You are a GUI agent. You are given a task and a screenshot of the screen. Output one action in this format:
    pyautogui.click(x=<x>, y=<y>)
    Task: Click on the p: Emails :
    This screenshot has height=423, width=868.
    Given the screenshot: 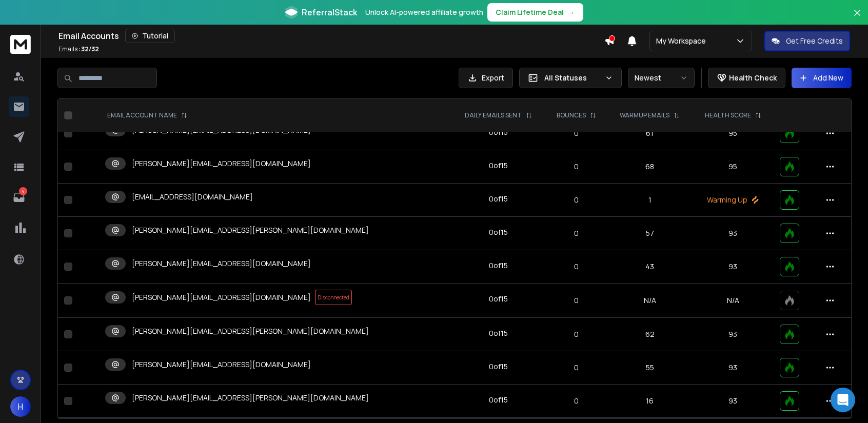 What is the action you would take?
    pyautogui.click(x=79, y=49)
    